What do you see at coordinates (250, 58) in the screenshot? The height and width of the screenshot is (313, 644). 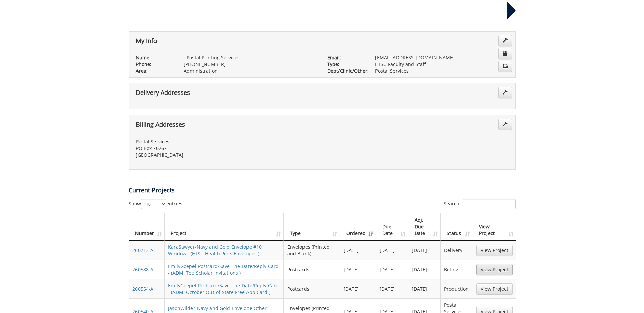 I see `p: - Postal Printing Services` at bounding box center [250, 58].